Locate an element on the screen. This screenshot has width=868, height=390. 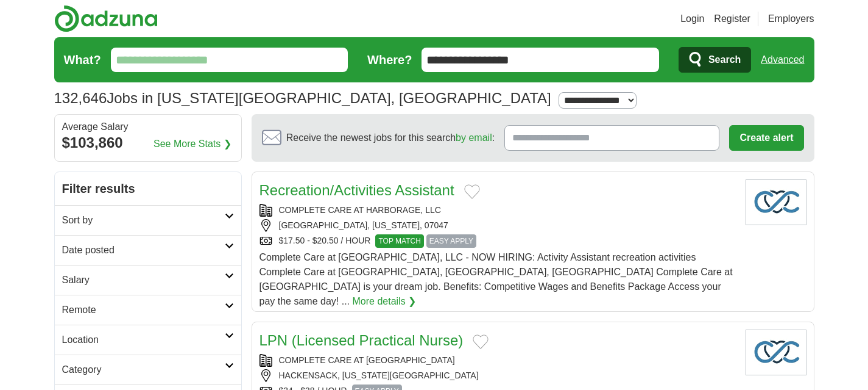
span: EASY APPLY is located at coordinates (452, 241).